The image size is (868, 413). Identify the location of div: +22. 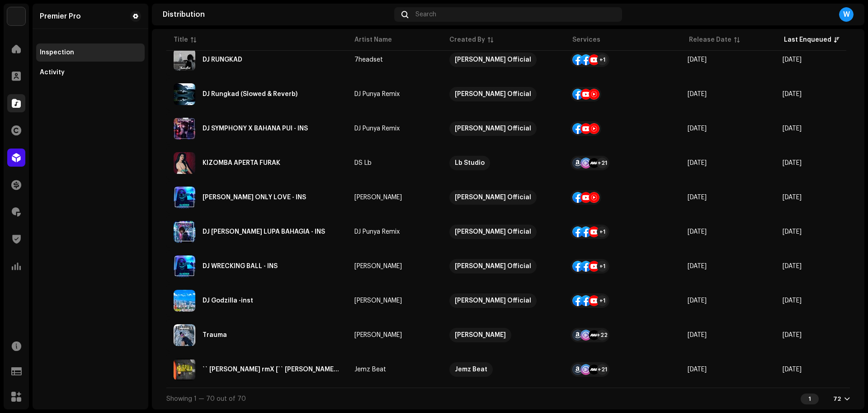
(603, 335).